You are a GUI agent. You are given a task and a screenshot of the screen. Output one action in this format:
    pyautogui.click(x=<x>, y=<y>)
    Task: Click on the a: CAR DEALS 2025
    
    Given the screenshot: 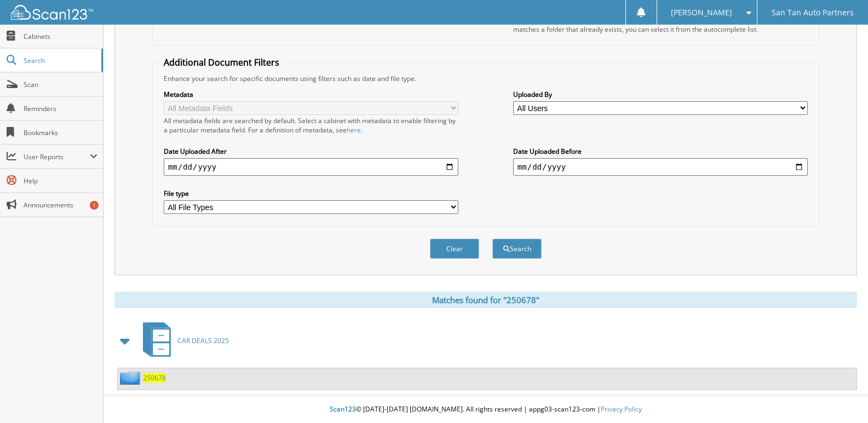 What is the action you would take?
    pyautogui.click(x=182, y=341)
    